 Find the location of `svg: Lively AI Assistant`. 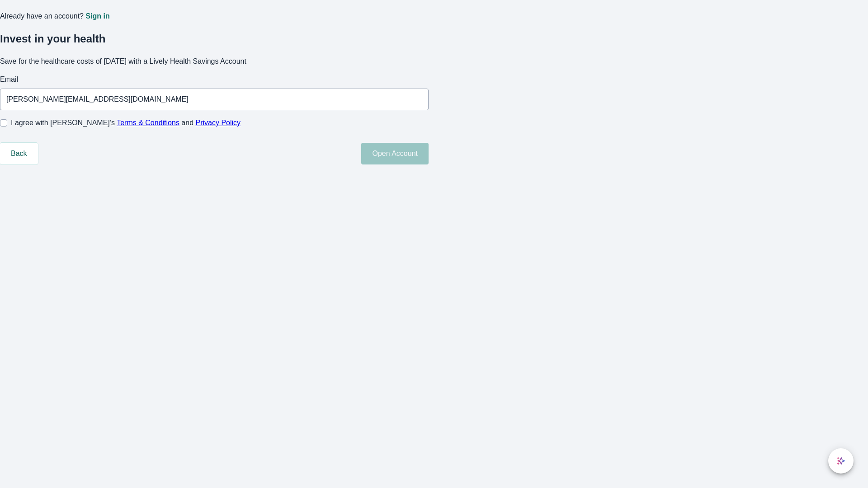

svg: Lively AI Assistant is located at coordinates (841, 461).